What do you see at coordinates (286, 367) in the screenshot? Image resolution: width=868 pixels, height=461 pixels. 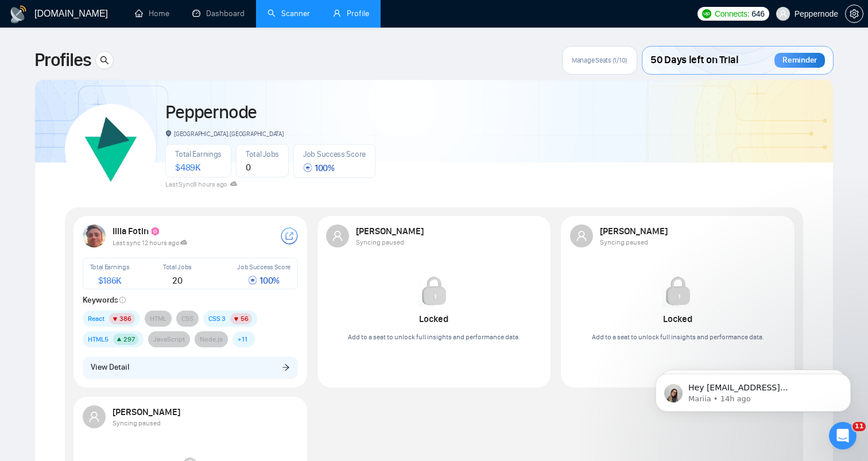 I see `span: arrow-right` at bounding box center [286, 367].